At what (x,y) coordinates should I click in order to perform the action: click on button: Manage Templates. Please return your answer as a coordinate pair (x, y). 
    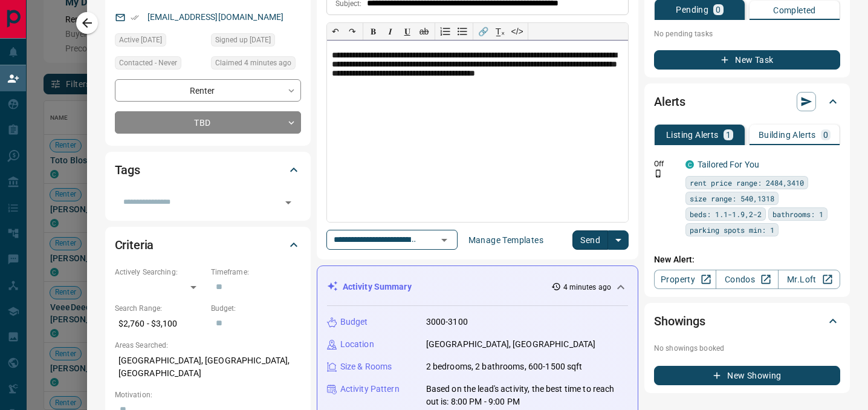
    Looking at the image, I should click on (506, 240).